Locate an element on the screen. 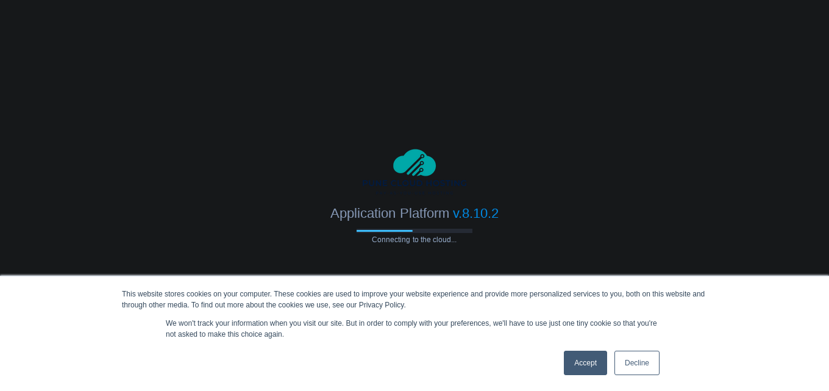  span: Application Platform is located at coordinates (390, 213).